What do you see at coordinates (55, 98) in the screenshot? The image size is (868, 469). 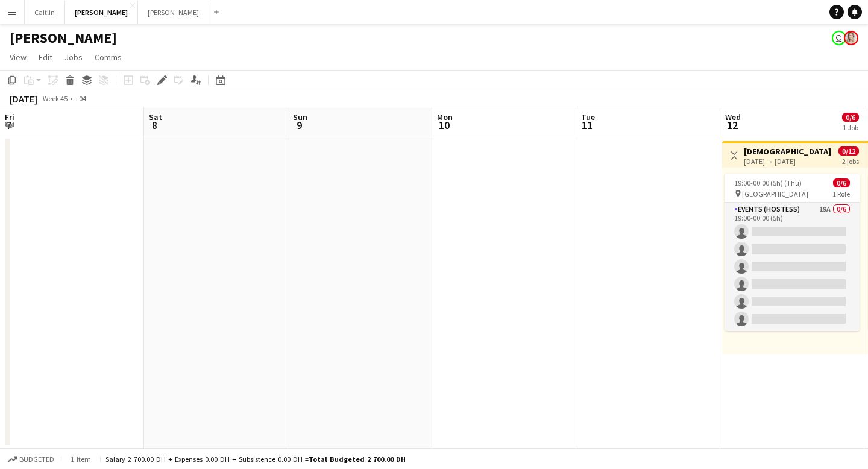 I see `span: Week 45` at bounding box center [55, 98].